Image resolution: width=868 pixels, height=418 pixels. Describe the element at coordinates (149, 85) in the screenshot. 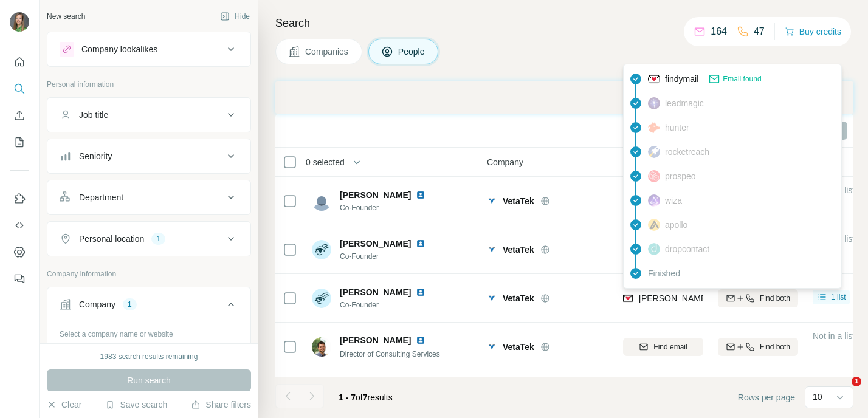

I see `p: Personal information` at that location.